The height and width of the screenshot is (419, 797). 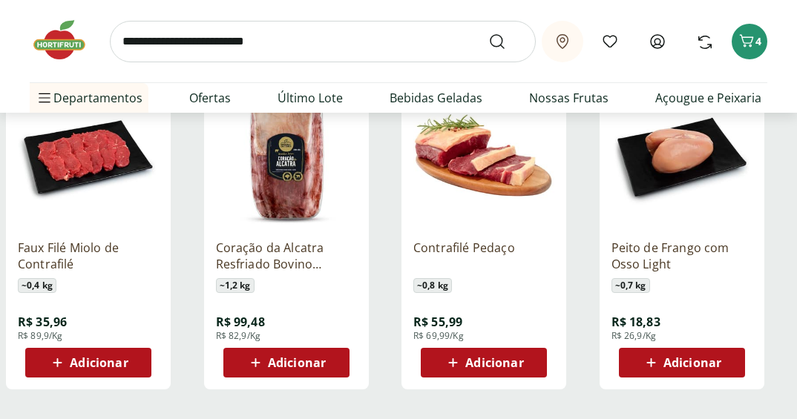 What do you see at coordinates (436, 98) in the screenshot?
I see `a: Bebidas Geladas` at bounding box center [436, 98].